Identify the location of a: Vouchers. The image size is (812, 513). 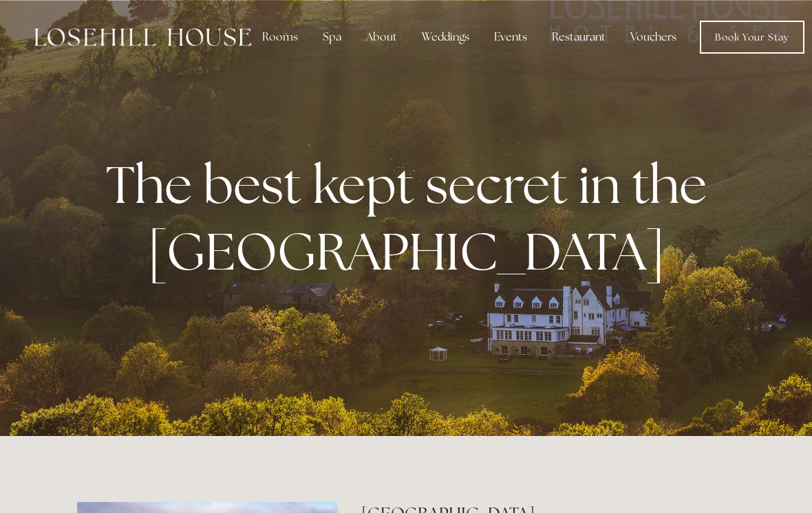
(653, 37).